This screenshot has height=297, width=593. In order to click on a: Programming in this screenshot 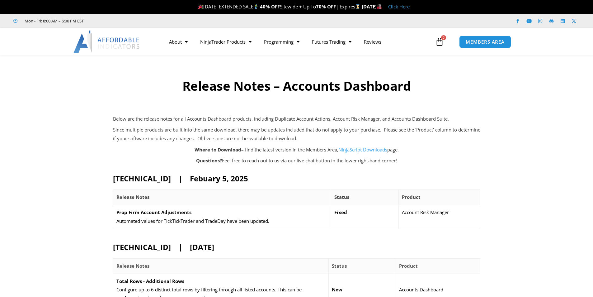, I will do `click(282, 42)`.